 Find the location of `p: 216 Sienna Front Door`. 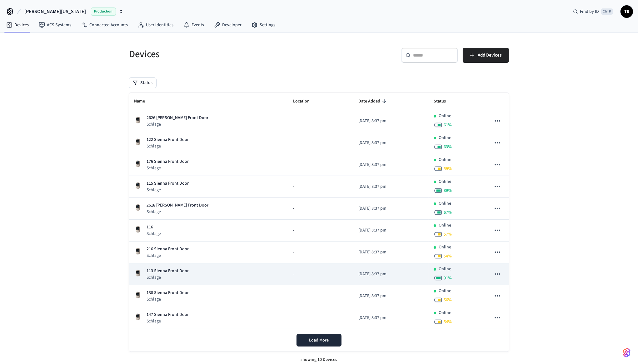

p: 216 Sienna Front Door is located at coordinates (167, 249).